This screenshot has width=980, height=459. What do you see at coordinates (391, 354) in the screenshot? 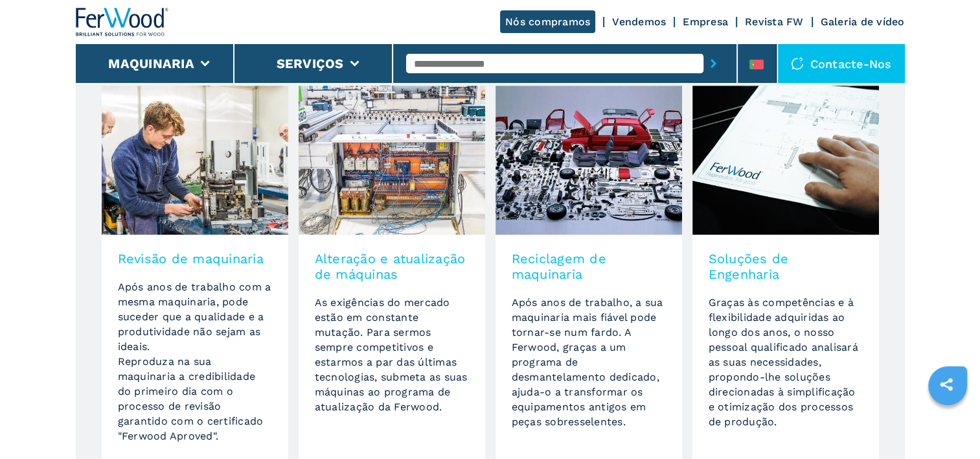
I see `span: As exigências do mercado estão em constante mutação. Para sermos sempre competitivos e estarmos a...` at bounding box center [391, 354].